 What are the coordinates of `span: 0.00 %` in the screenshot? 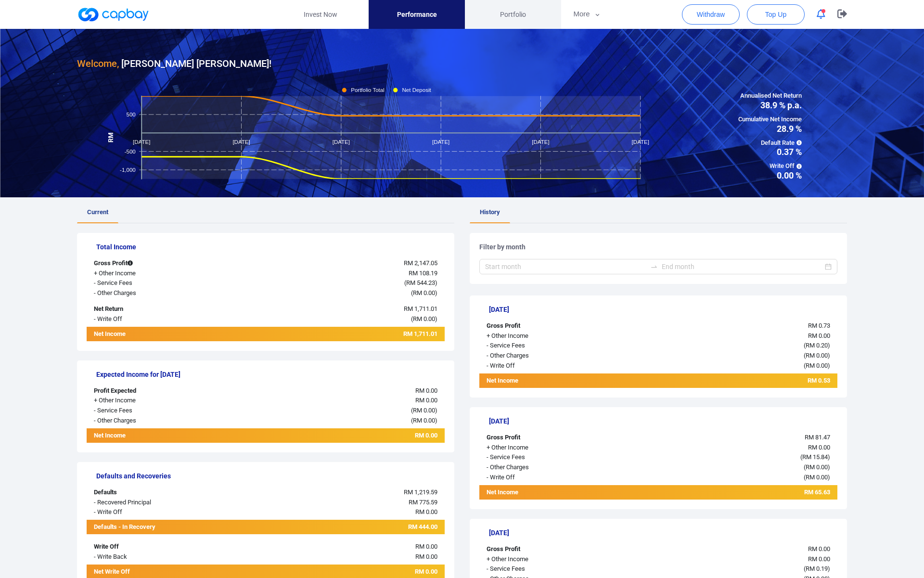 It's located at (770, 176).